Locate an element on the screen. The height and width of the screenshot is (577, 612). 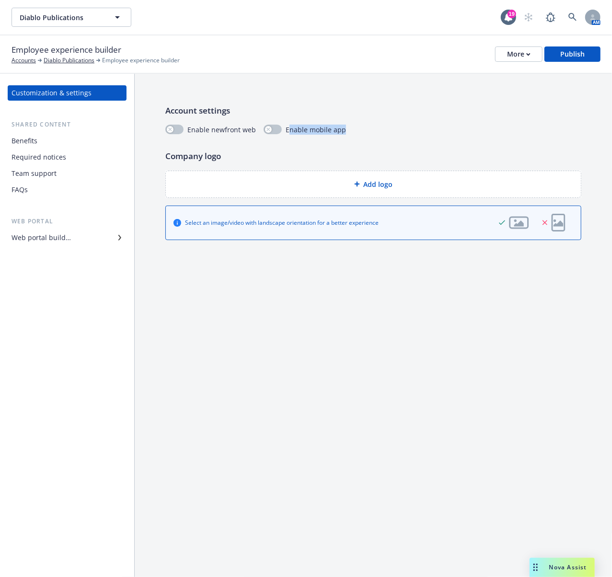
p: Account settings is located at coordinates (373, 111).